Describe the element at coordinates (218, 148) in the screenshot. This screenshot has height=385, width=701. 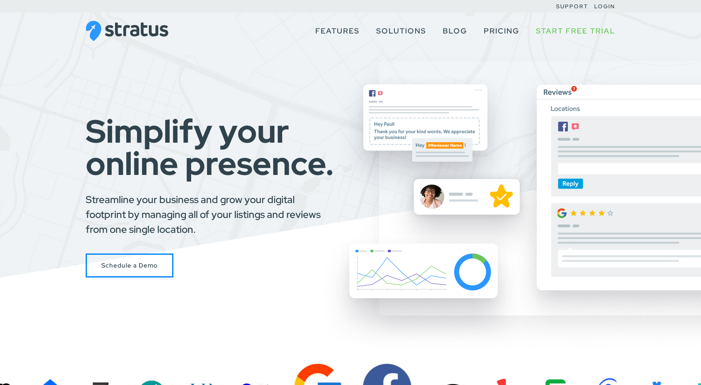
I see `h1: Simplify your online presence.` at that location.